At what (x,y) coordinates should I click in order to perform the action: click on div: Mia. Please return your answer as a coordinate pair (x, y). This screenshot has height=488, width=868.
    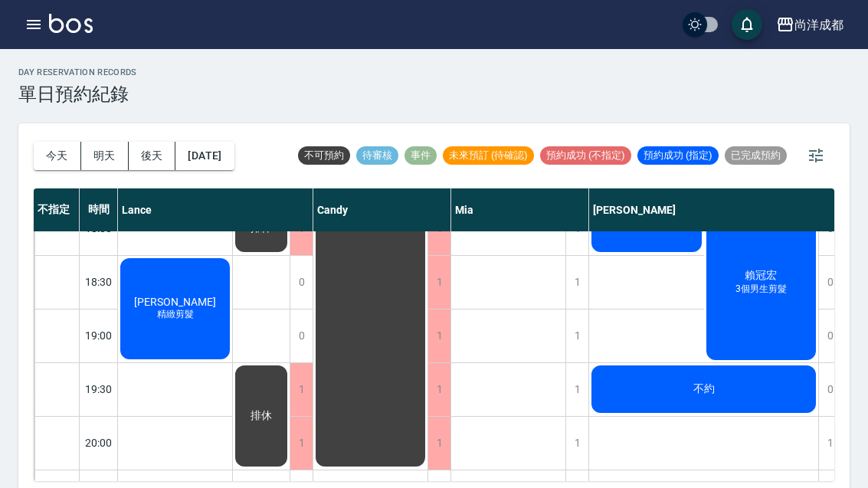
    Looking at the image, I should click on (520, 210).